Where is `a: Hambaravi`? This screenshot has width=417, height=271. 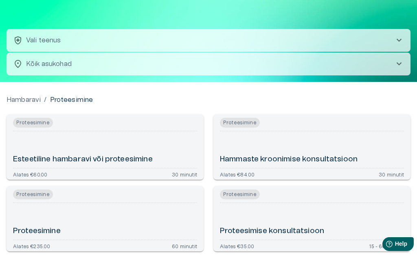
a: Hambaravi is located at coordinates (24, 100).